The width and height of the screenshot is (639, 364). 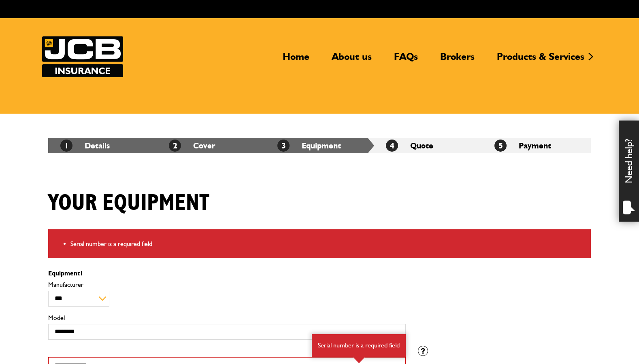 I want to click on li: Equipment, so click(x=320, y=146).